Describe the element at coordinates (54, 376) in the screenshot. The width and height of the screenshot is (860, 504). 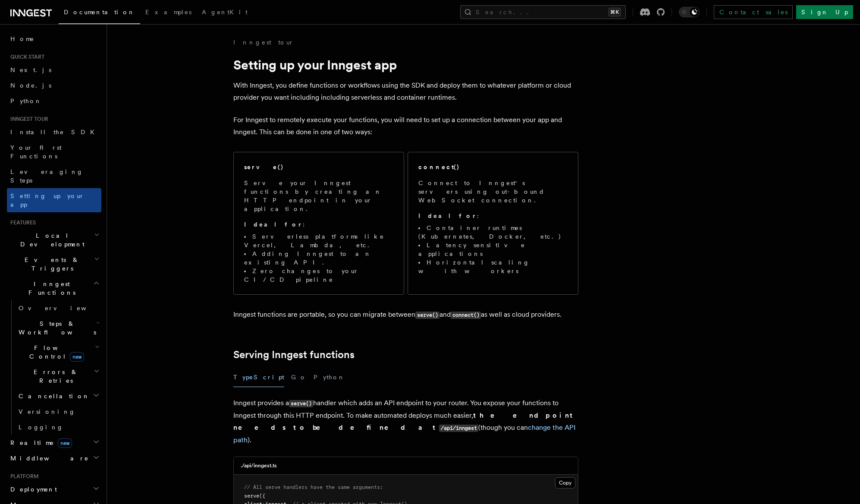
I see `span: Errors & Retries` at that location.